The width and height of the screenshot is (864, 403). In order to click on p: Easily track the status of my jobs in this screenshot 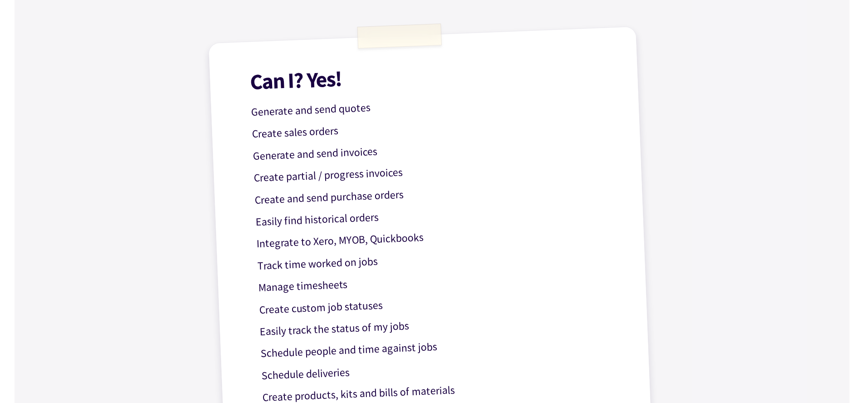, I will do `click(440, 325)`.